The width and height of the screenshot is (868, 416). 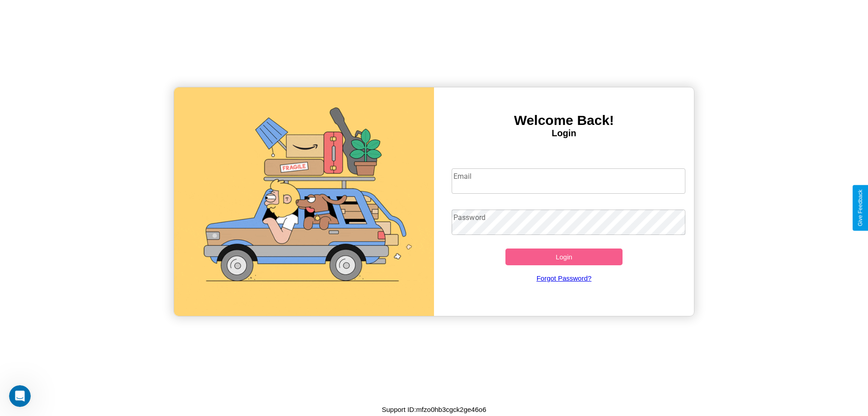 What do you see at coordinates (564, 133) in the screenshot?
I see `h4: Login` at bounding box center [564, 133].